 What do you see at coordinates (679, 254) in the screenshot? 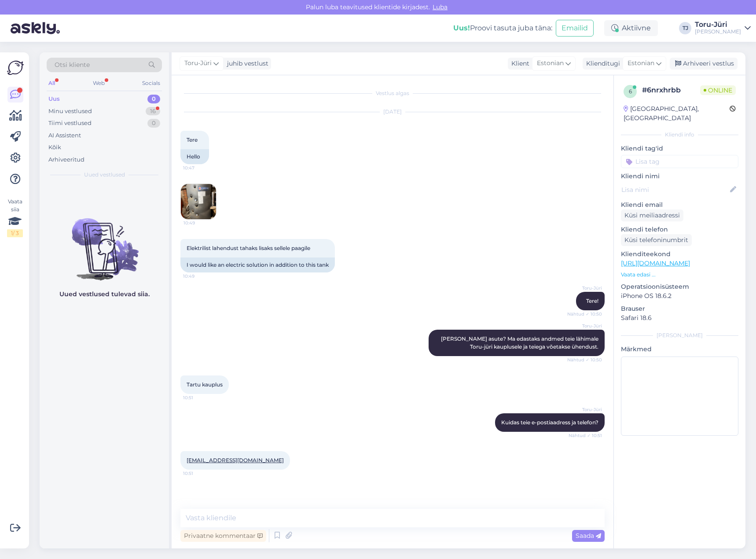
I see `p: Klienditeekond` at bounding box center [679, 254].